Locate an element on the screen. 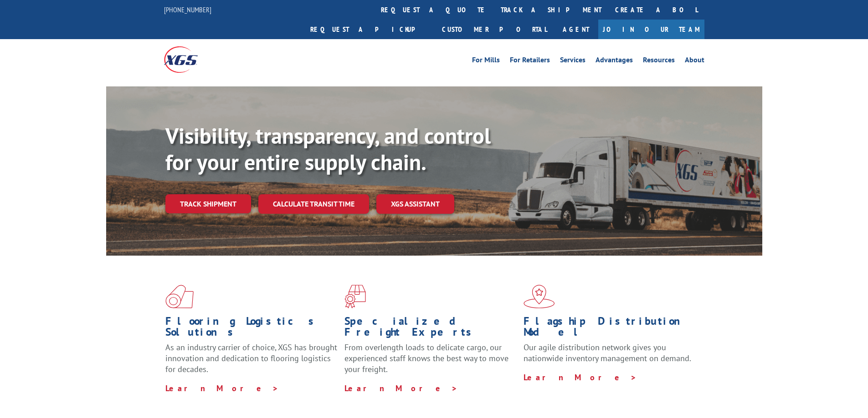 The height and width of the screenshot is (418, 868). p: From overlength loads to delicate cargo, our experienced staff knows the best way to move your fr... is located at coordinates (430, 362).